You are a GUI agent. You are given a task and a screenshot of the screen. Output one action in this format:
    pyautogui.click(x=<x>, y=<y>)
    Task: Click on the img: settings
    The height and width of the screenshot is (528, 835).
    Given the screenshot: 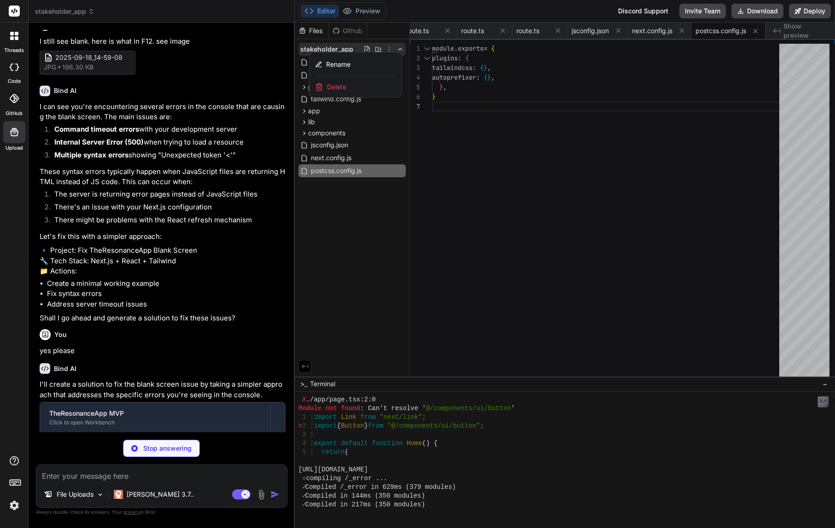 What is the action you would take?
    pyautogui.click(x=14, y=506)
    